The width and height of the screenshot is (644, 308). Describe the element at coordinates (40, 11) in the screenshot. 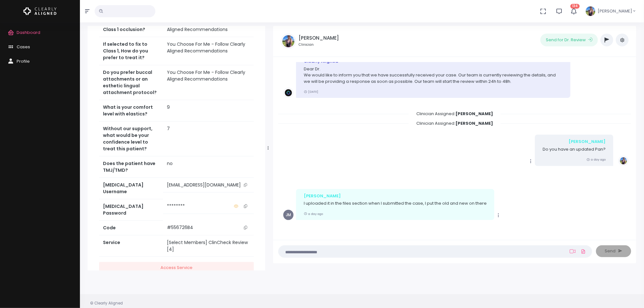

I see `img: Logo Horizontal` at that location.